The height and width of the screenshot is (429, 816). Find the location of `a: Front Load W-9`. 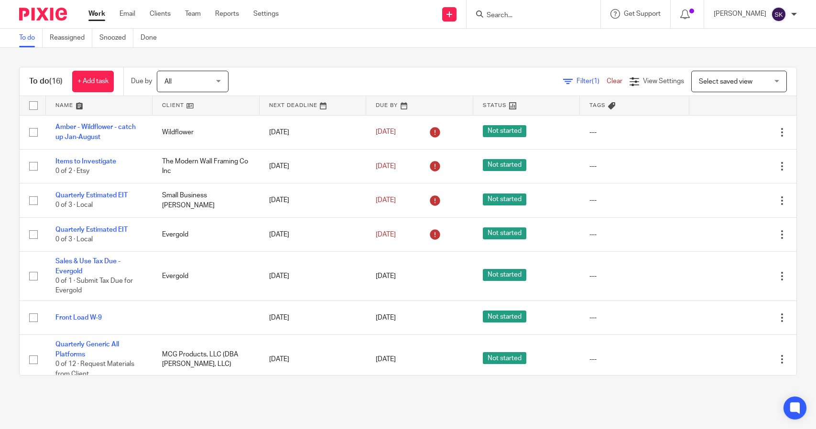

a: Front Load W-9 is located at coordinates (78, 318).